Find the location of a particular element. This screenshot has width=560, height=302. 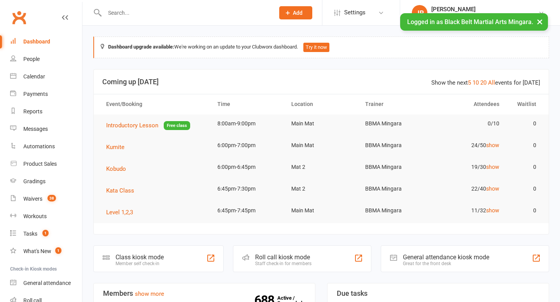

a: Calendar is located at coordinates (46, 77).